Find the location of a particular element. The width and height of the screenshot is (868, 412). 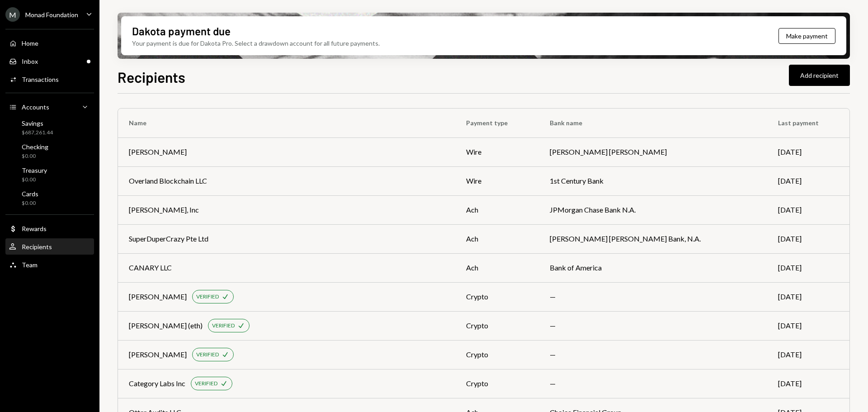

div: Checking is located at coordinates (35, 146).